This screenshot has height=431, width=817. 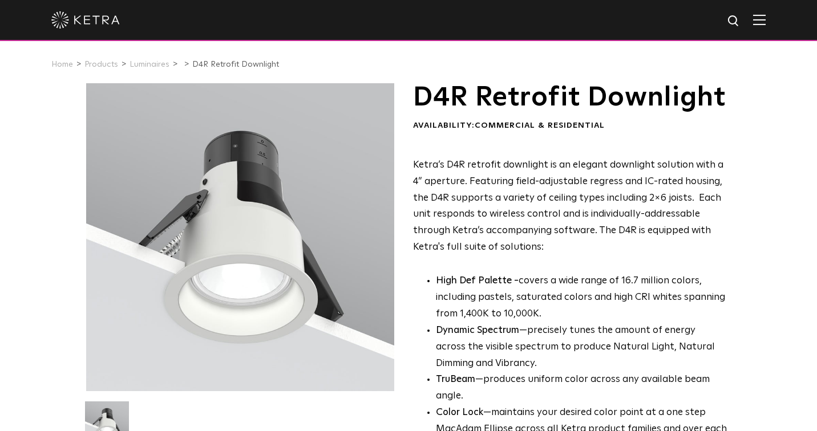 I want to click on a: D4R Retrofit Downlight, so click(x=236, y=64).